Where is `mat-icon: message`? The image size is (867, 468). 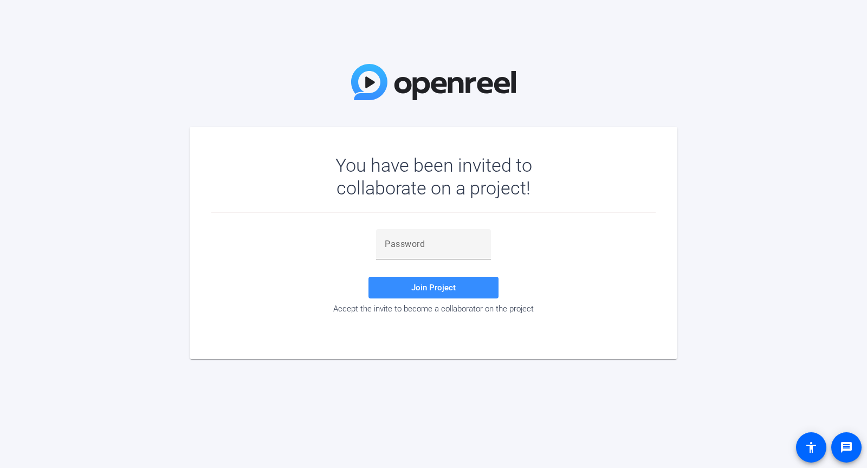
mat-icon: message is located at coordinates (846, 447).